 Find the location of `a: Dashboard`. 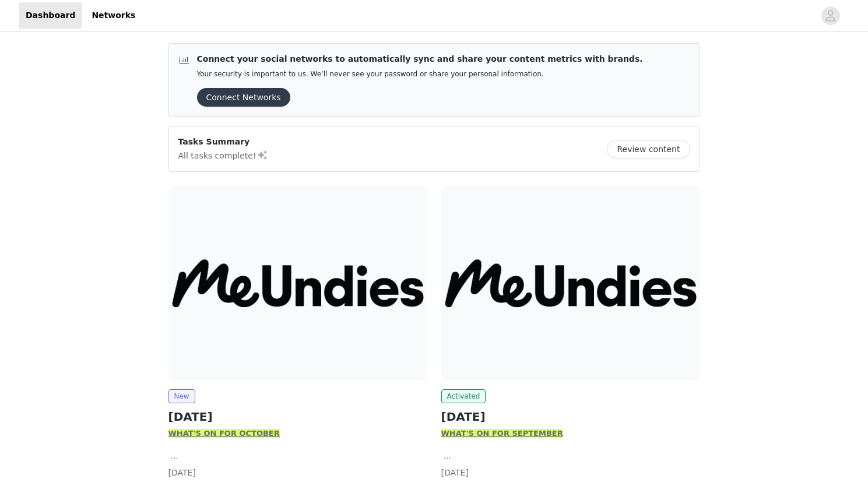

a: Dashboard is located at coordinates (50, 15).